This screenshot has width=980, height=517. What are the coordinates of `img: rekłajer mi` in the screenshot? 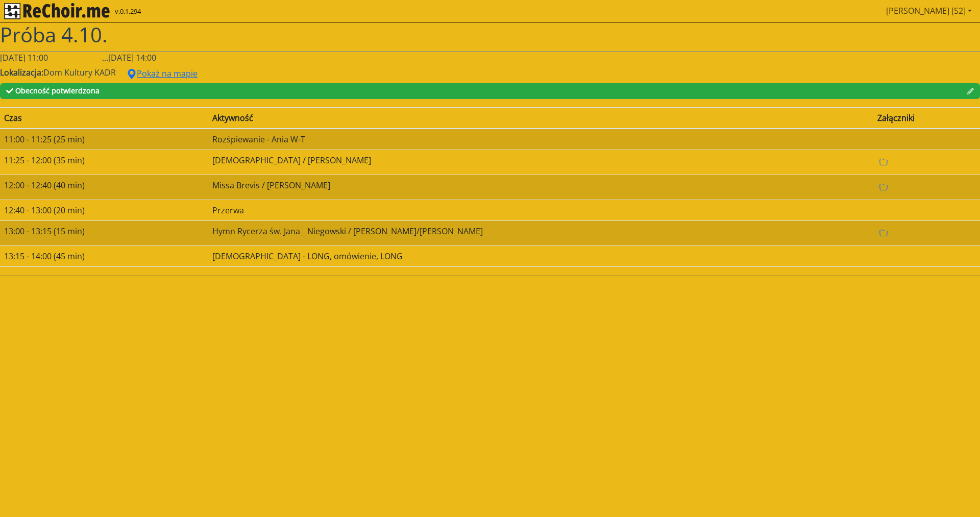 It's located at (57, 11).